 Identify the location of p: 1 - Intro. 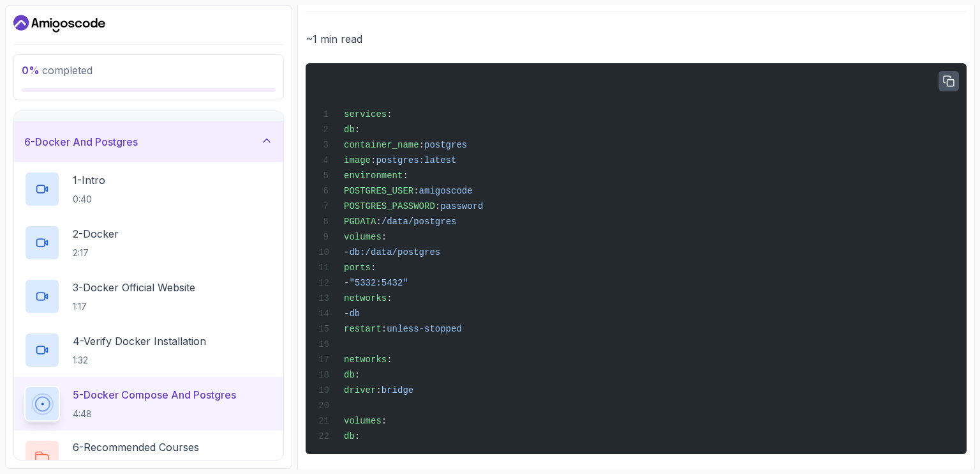
(89, 180).